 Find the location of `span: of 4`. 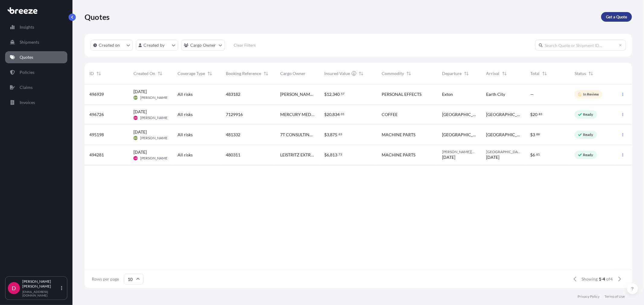

span: of 4 is located at coordinates (610, 279).